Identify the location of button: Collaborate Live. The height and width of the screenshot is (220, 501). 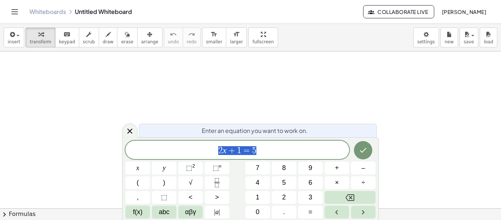
(399, 12).